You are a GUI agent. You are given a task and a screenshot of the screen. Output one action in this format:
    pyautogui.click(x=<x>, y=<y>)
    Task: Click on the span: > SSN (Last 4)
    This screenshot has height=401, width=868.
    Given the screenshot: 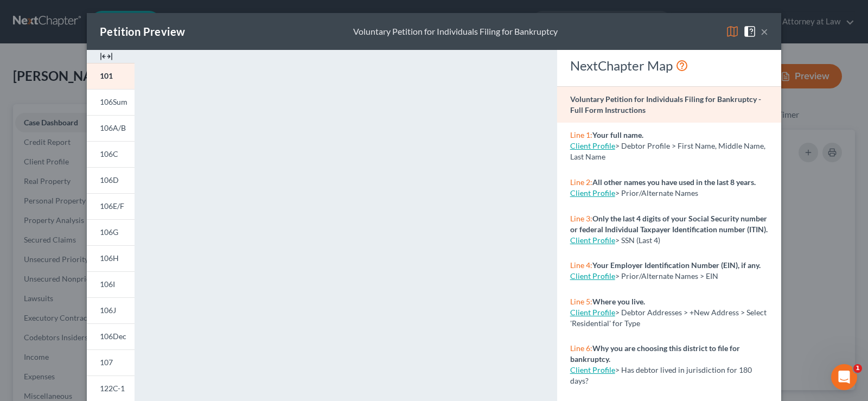 What is the action you would take?
    pyautogui.click(x=638, y=240)
    